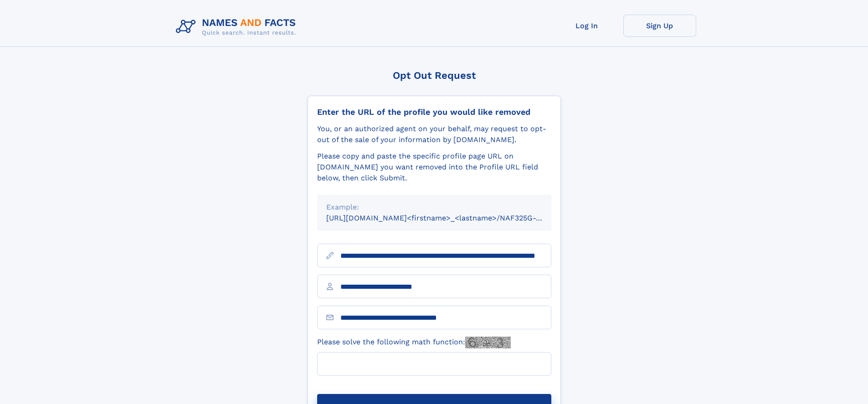 This screenshot has height=404, width=868. Describe the element at coordinates (414, 342) in the screenshot. I see `label: Please solve the following math function:` at that location.